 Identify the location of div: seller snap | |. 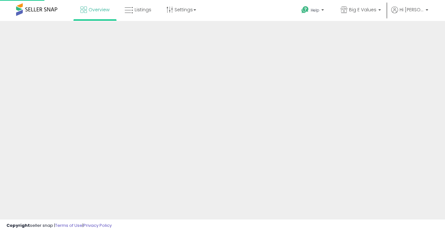
(59, 225).